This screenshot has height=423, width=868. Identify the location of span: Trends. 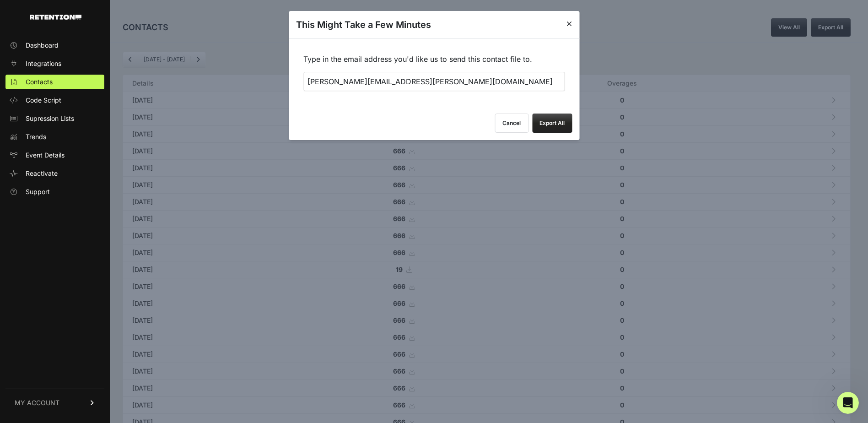
(36, 137).